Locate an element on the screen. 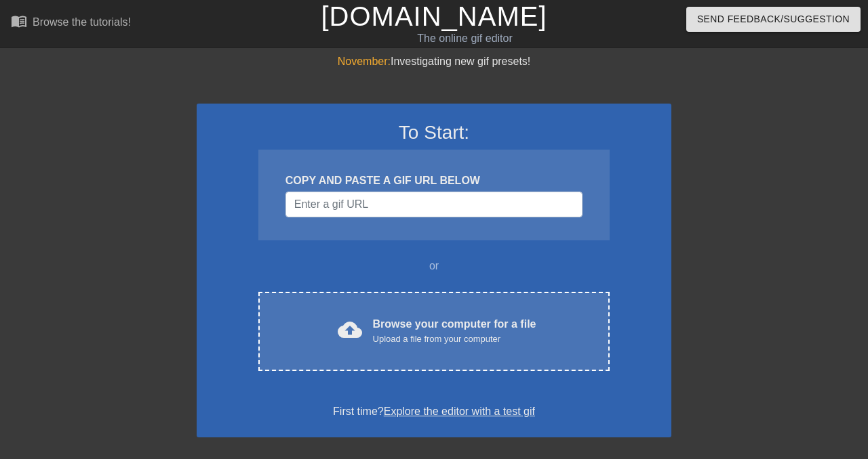  span: cloud_upload is located at coordinates (350, 330).